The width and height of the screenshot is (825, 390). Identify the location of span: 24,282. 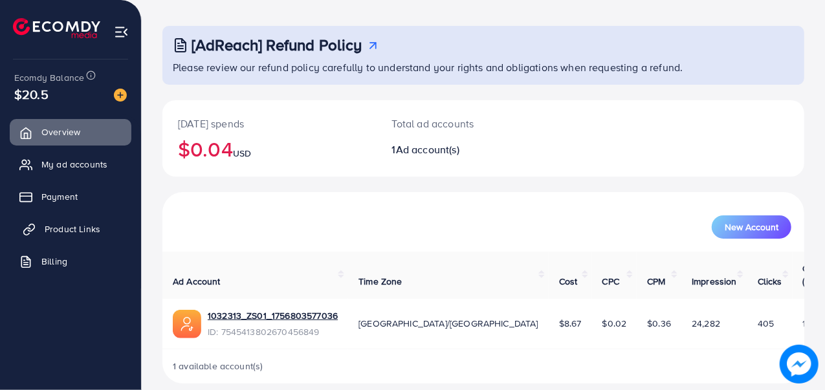
(706, 323).